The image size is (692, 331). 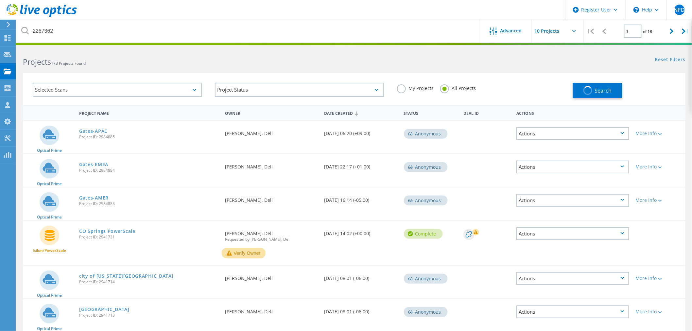 What do you see at coordinates (93, 131) in the screenshot?
I see `a: Gates-APAC` at bounding box center [93, 131].